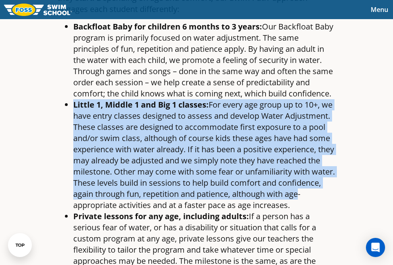 Image resolution: width=393 pixels, height=265 pixels. I want to click on div: TOP, so click(20, 245).